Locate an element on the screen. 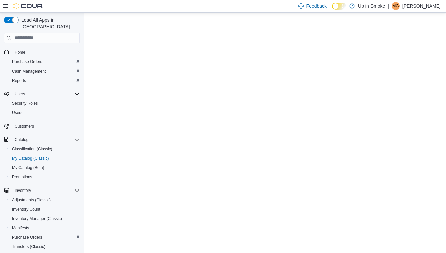 Image resolution: width=446 pixels, height=253 pixels. img: Cova is located at coordinates (28, 6).